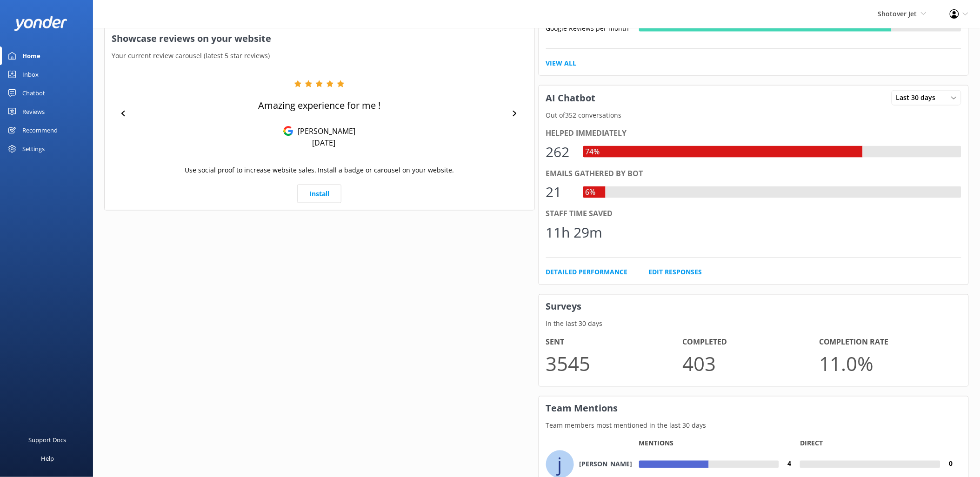 This screenshot has height=477, width=980. What do you see at coordinates (754, 307) in the screenshot?
I see `h3: Surveys` at bounding box center [754, 307].